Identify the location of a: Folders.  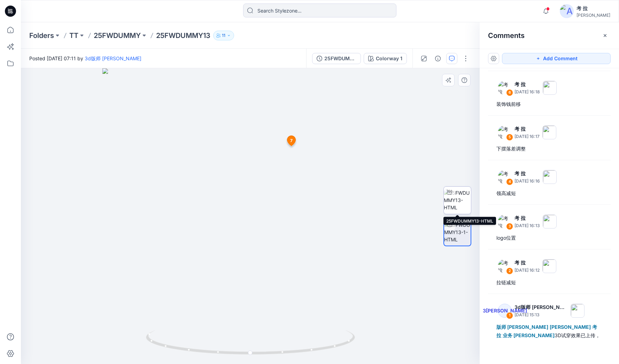
(42, 35).